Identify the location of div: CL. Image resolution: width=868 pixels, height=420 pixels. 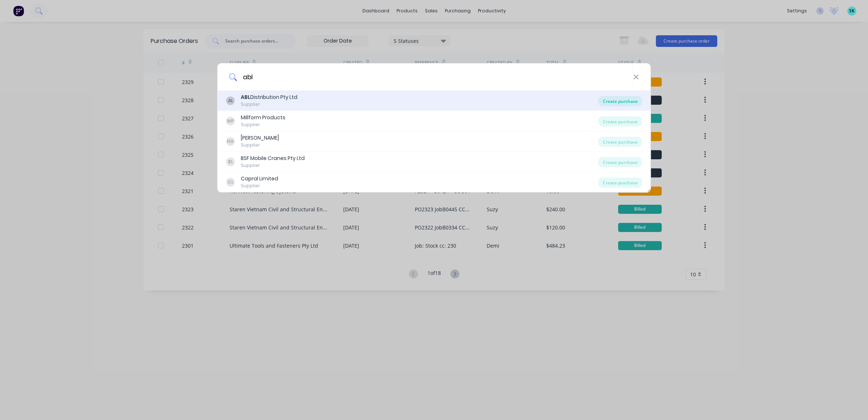
(230, 182).